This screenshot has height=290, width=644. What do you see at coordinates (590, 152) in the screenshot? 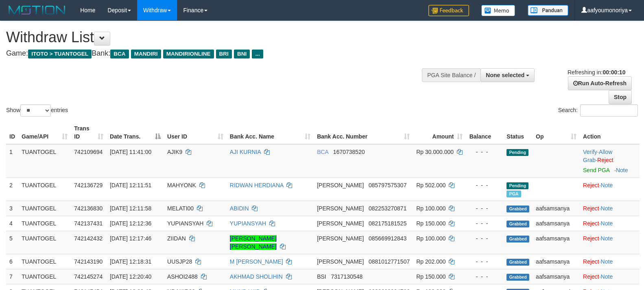
I see `a: Verify` at bounding box center [590, 152].